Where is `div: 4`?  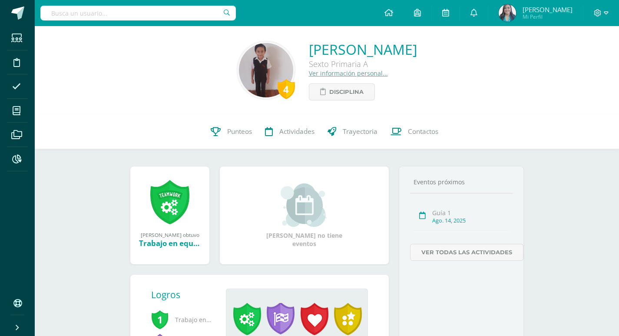 div: 4 is located at coordinates (286, 89).